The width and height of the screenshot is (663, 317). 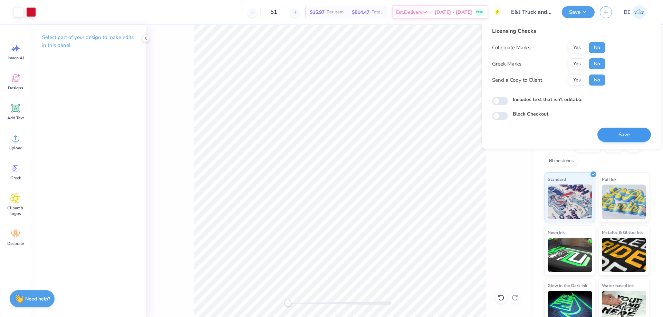 What do you see at coordinates (88, 41) in the screenshot?
I see `p: Select part of your design to make edits in this panel` at bounding box center [88, 41].